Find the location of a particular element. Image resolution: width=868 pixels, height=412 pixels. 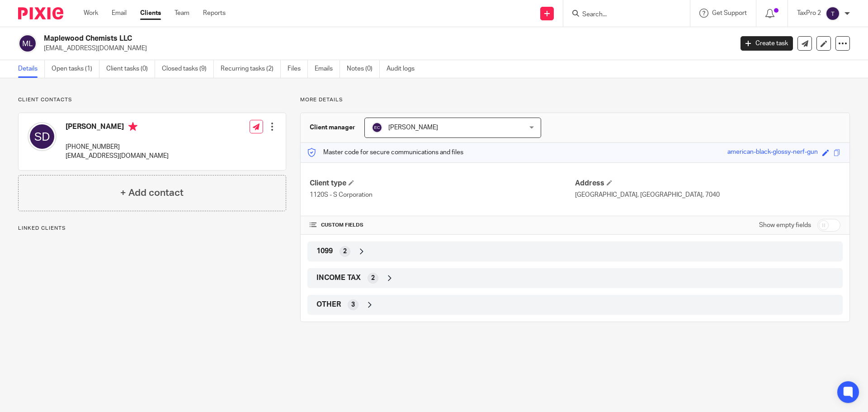

span: 1099 is located at coordinates (325, 251).